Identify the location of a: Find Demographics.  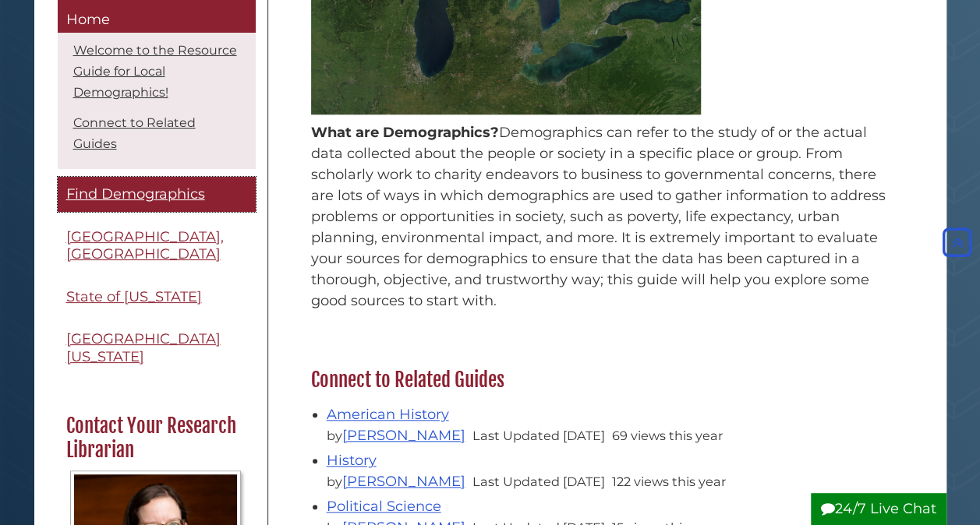
(157, 194).